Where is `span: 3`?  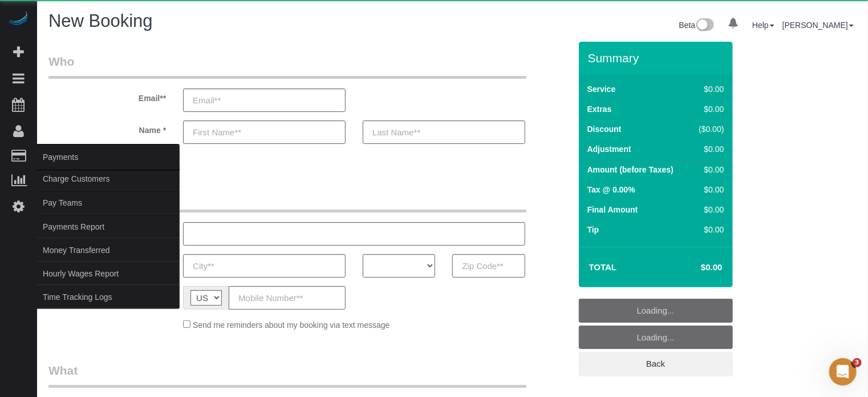
span: 3 is located at coordinates (857, 362).